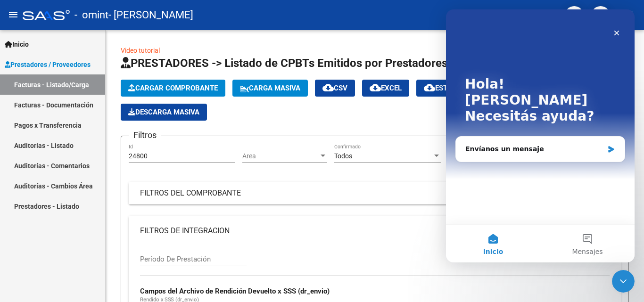 This screenshot has width=644, height=302. Describe the element at coordinates (95, 107) in the screenshot. I see `p: Necesitás ayuda?` at that location.